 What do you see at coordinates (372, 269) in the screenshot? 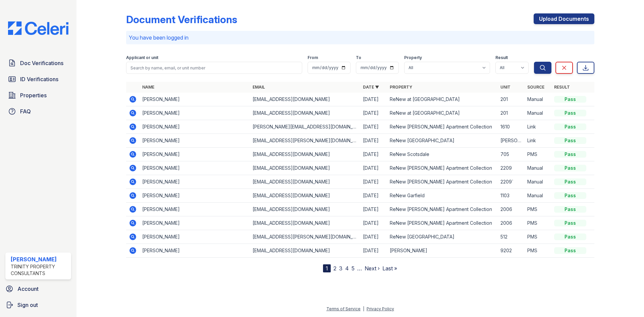
I see `a: Next ›` at bounding box center [372, 269].